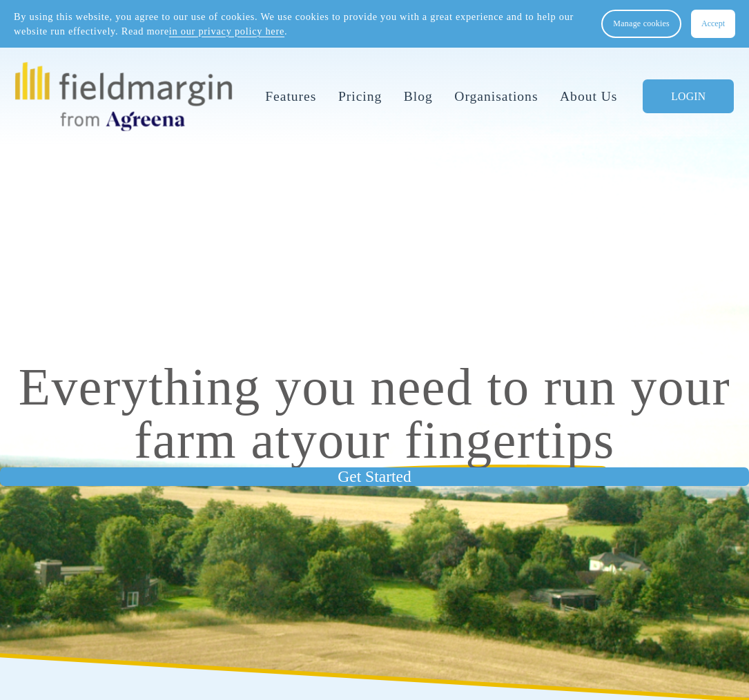  I want to click on a: Organisations, so click(496, 96).